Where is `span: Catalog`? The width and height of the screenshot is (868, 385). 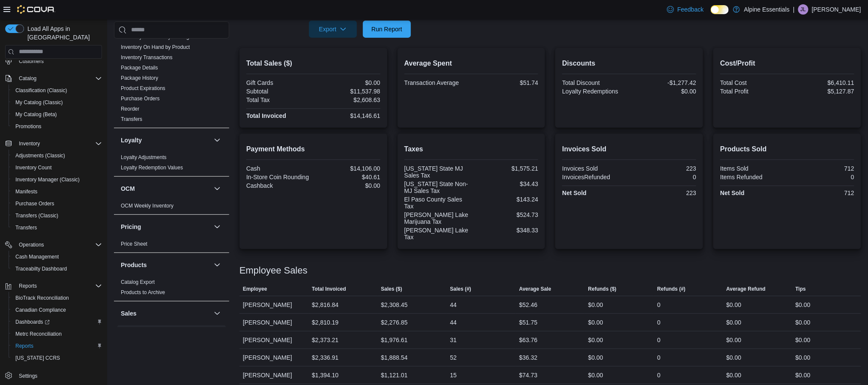 span: Catalog is located at coordinates (59, 79).